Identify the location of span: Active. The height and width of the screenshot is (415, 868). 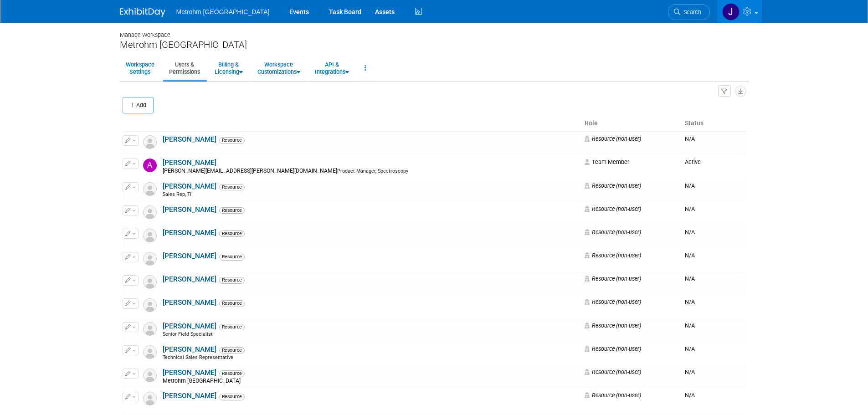
(692, 162).